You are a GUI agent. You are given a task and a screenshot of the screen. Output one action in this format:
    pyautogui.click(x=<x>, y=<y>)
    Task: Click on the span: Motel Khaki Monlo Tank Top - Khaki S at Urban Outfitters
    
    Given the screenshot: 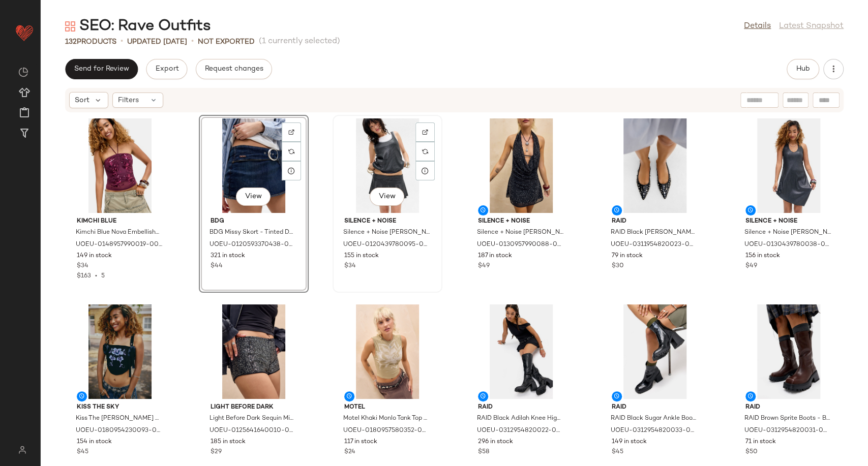 What is the action you would take?
    pyautogui.click(x=387, y=419)
    